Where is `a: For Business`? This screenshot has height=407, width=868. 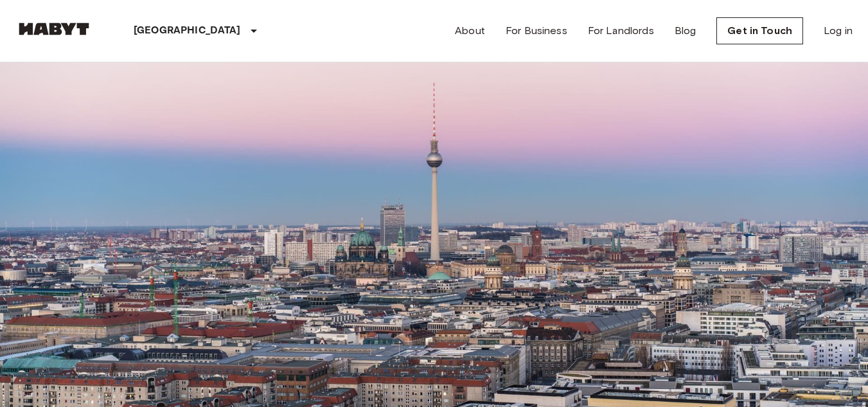 a: For Business is located at coordinates (536, 30).